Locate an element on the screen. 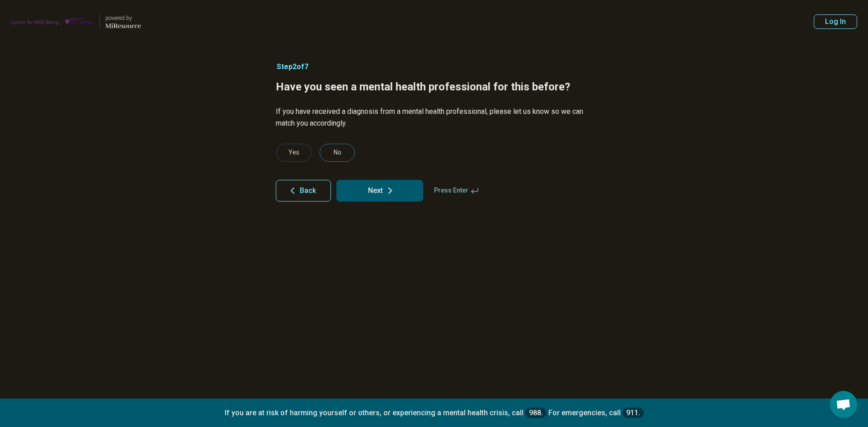  div: Open chat is located at coordinates (843, 405).